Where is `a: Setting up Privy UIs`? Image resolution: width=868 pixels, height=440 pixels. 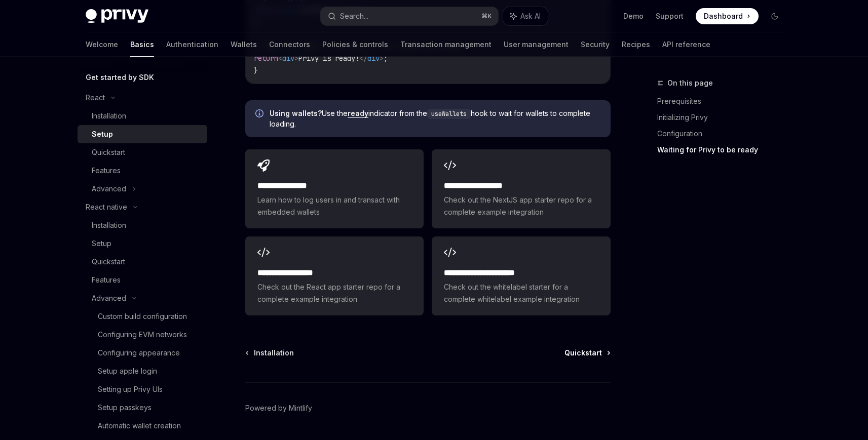 a: Setting up Privy UIs is located at coordinates (142, 390).